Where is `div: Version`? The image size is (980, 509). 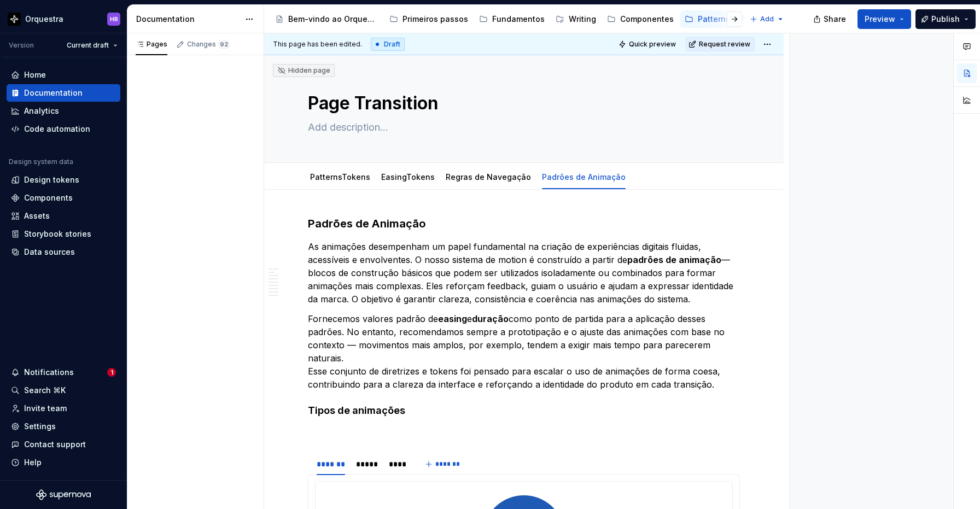
div: Version is located at coordinates (21, 45).